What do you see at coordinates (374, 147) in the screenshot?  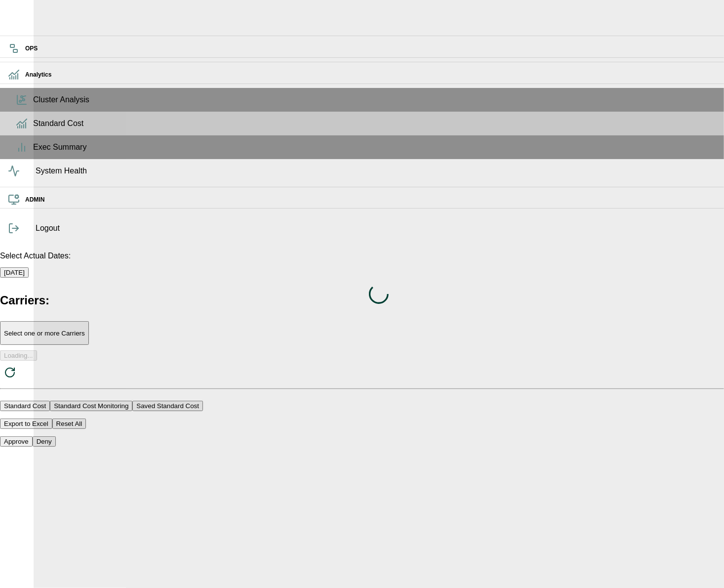 I see `span: Exec Summary` at bounding box center [374, 147].